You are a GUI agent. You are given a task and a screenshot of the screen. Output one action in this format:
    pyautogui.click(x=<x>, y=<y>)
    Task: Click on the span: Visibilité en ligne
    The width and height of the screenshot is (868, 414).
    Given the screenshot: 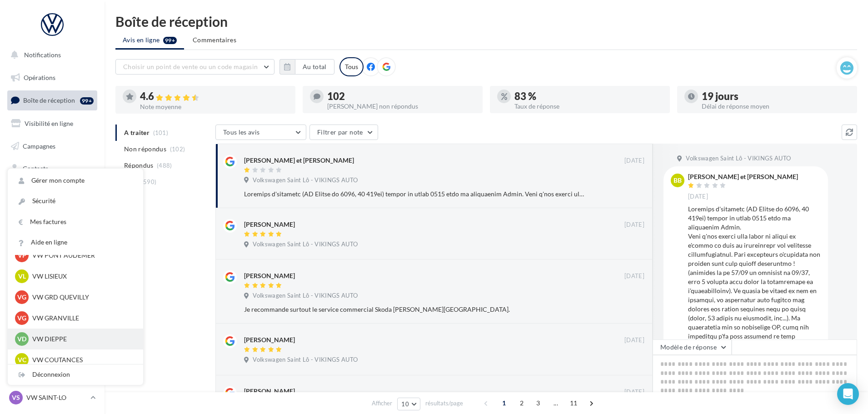 What is the action you would take?
    pyautogui.click(x=49, y=123)
    